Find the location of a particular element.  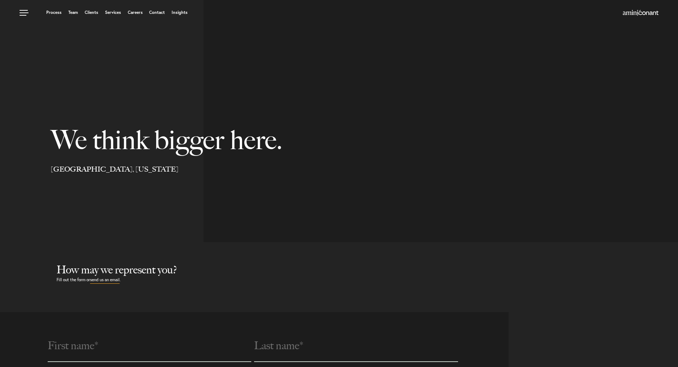

input: Last name* is located at coordinates (356, 346).